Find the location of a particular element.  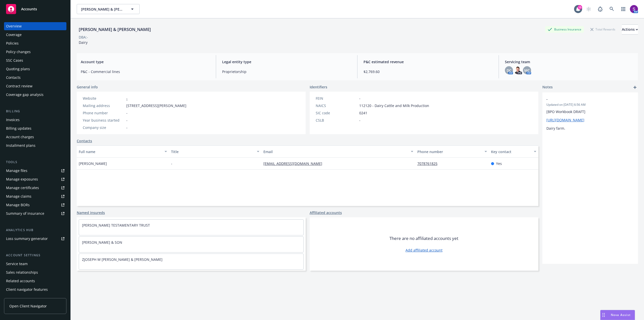

div: Related accounts is located at coordinates (20, 281).